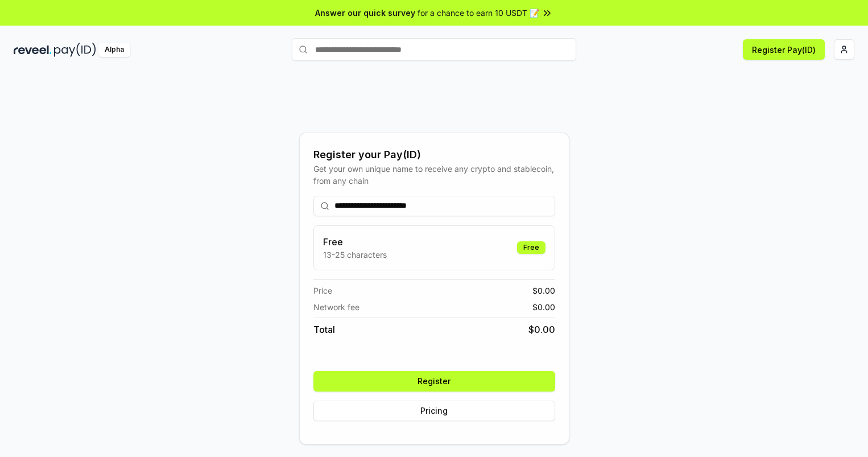 The image size is (868, 457). What do you see at coordinates (355, 254) in the screenshot?
I see `p: 13-25 characters` at bounding box center [355, 254].